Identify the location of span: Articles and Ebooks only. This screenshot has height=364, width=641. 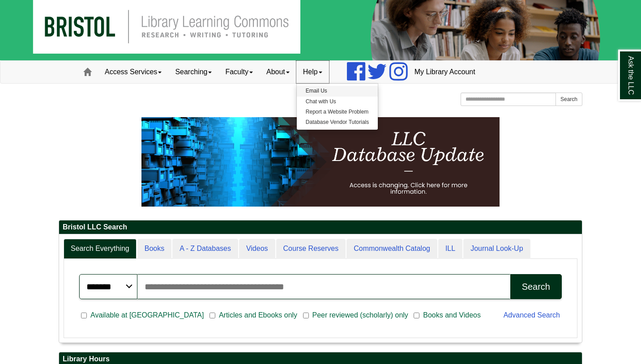
(258, 315).